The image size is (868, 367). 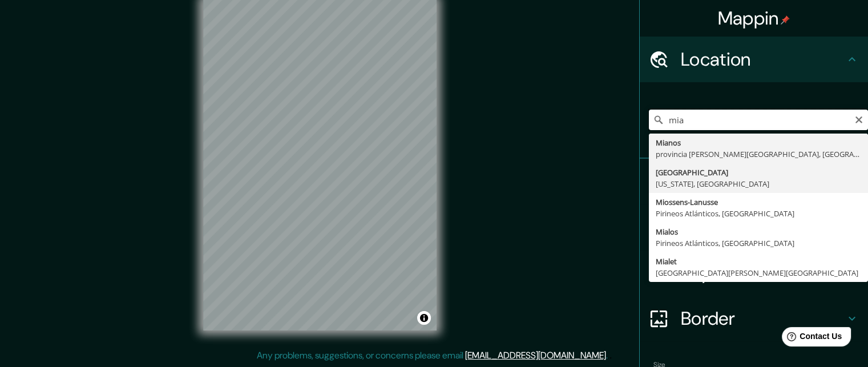 I want to click on div: Border, so click(x=754, y=319).